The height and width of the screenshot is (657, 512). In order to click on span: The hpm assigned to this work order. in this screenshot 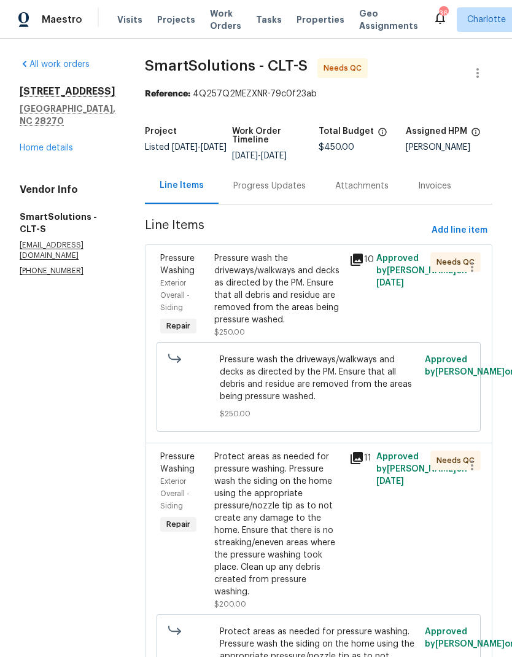, I will do `click(476, 135)`.